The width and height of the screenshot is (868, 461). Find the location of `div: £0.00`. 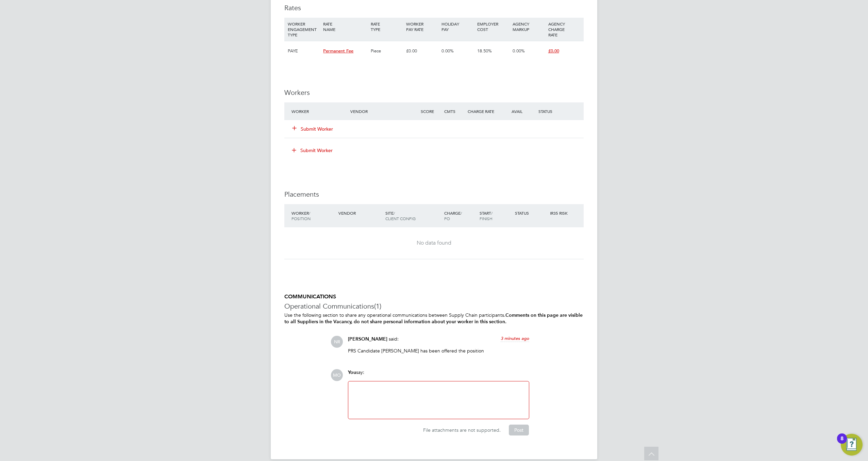

div: £0.00 is located at coordinates (422, 51).